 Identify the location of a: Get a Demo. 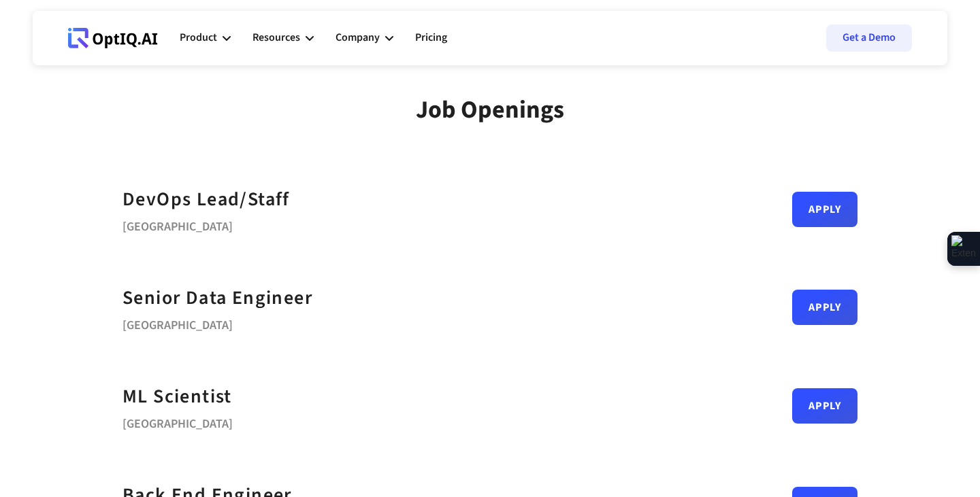
(870, 38).